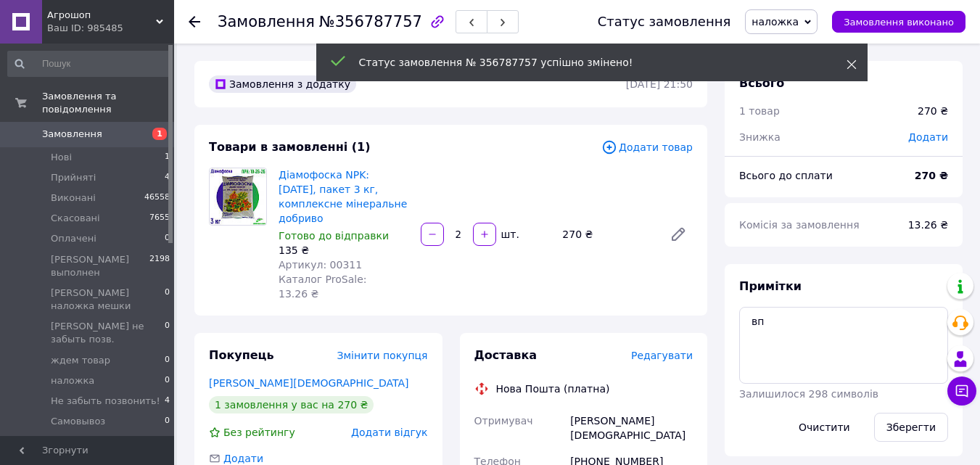 The image size is (980, 465). What do you see at coordinates (238, 196) in the screenshot?
I see `img: Діамофоска NPK: 10-26-26, пакет 3 кг, комплексне мінеральне добриво` at bounding box center [238, 196].